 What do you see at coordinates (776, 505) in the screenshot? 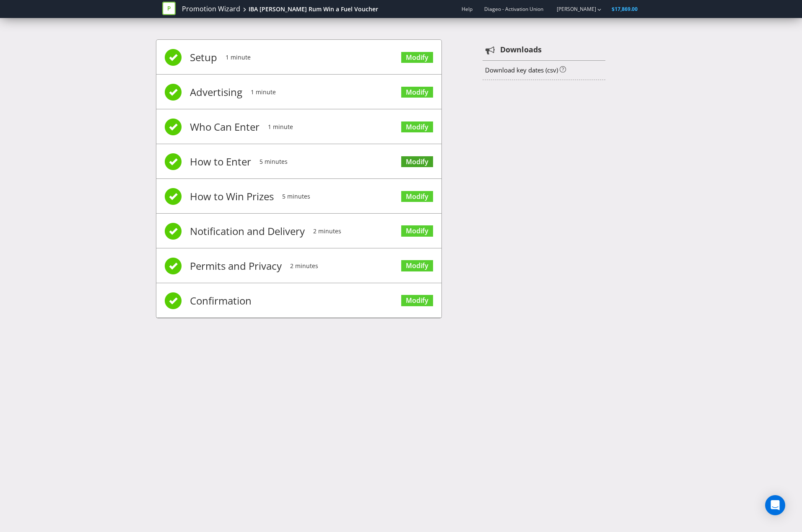
I see `div: Open Intercom Messenger` at bounding box center [776, 505].